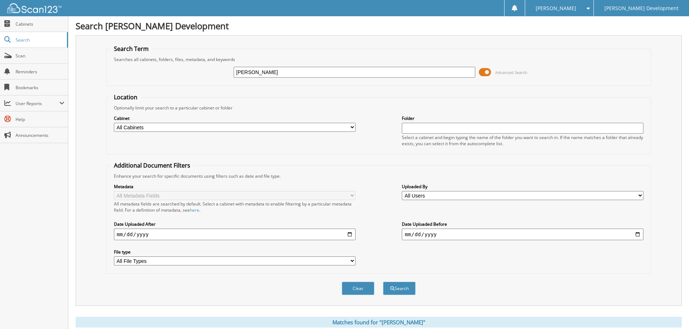 This screenshot has height=329, width=689. Describe the element at coordinates (39, 40) in the screenshot. I see `span: Search` at that location.